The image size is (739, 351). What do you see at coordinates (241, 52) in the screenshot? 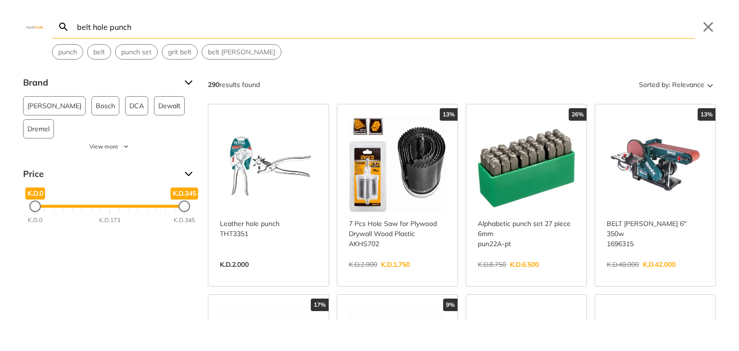
I see `div: Suggestion: belt sander` at bounding box center [241, 52].